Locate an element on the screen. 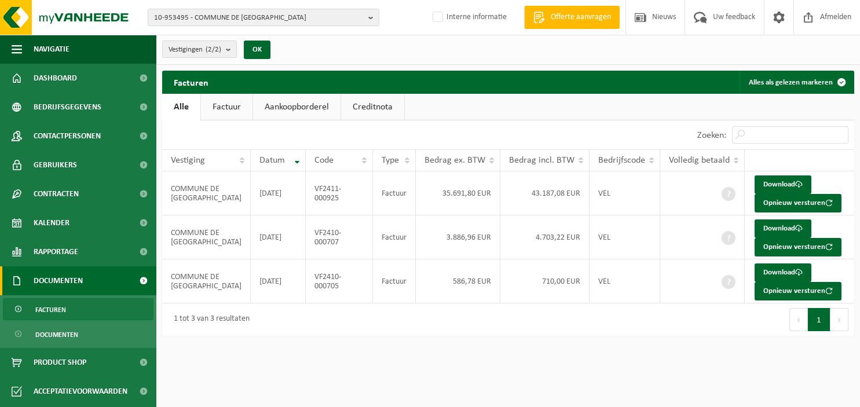  a: Facturen is located at coordinates (78, 309).